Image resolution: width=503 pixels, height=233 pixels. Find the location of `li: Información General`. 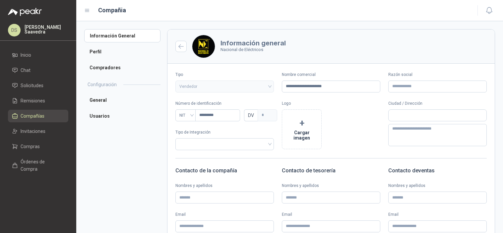

li: Información General is located at coordinates (122, 36).